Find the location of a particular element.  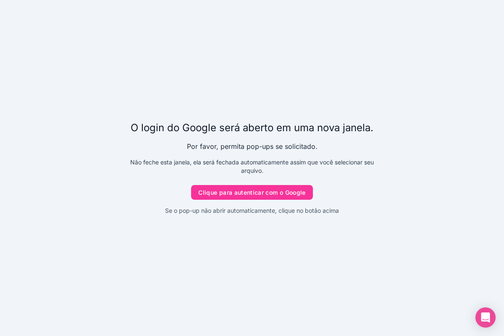

div: Abra o Intercom Messenger is located at coordinates (486, 317).